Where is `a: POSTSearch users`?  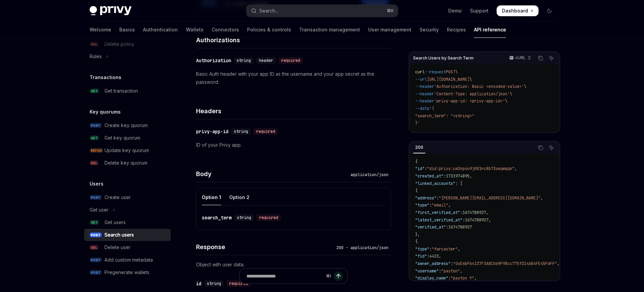 a: POSTSearch users is located at coordinates (127, 235).